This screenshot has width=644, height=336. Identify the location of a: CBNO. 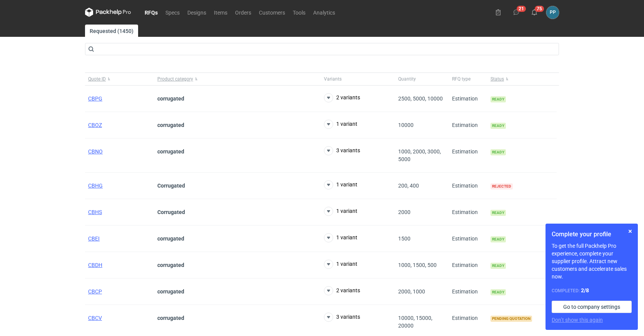
(95, 152).